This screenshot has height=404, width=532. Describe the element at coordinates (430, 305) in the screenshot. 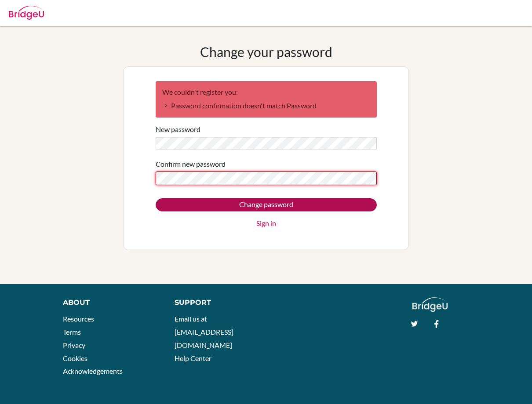

I see `img: logo_white@2x-f4f0deed5e89b7ecb1c2cc34c3e3d731f90f0f143d5ea2071677605dd97b5244.png` at that location.